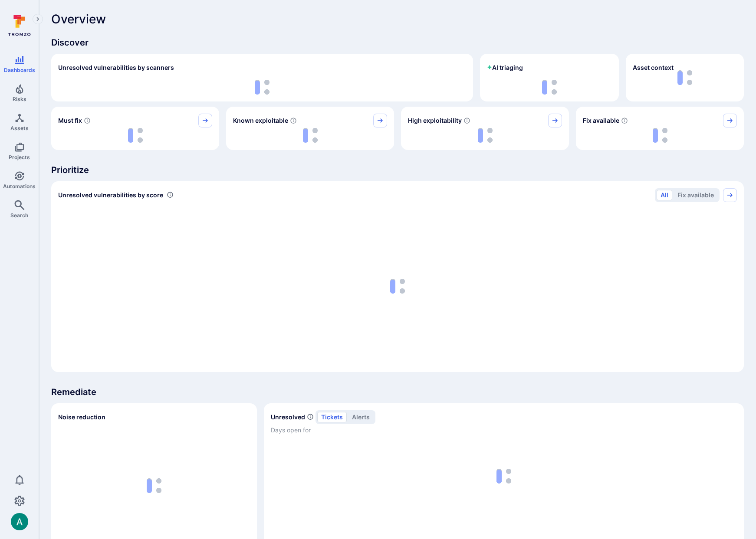  Describe the element at coordinates (37, 19) in the screenshot. I see `i: Expand navigation menu` at that location.